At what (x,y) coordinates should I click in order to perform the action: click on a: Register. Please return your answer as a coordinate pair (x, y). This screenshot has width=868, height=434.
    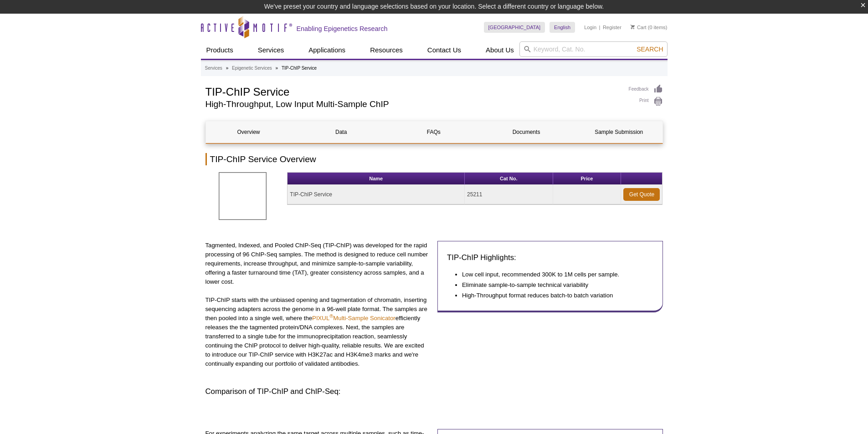
    Looking at the image, I should click on (612, 27).